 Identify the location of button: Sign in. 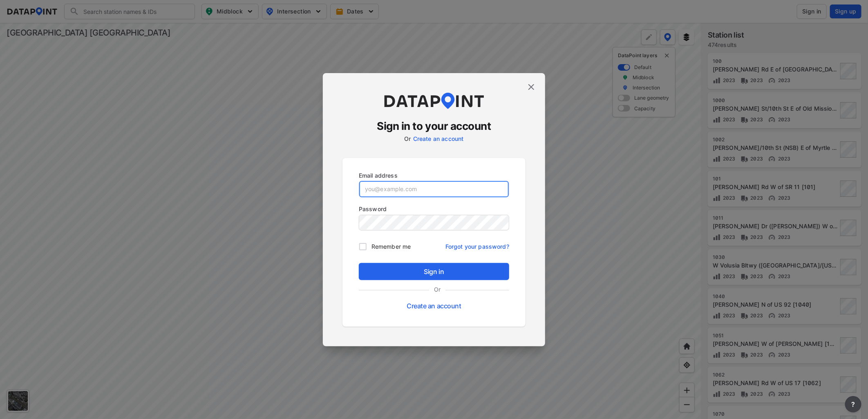
(434, 272).